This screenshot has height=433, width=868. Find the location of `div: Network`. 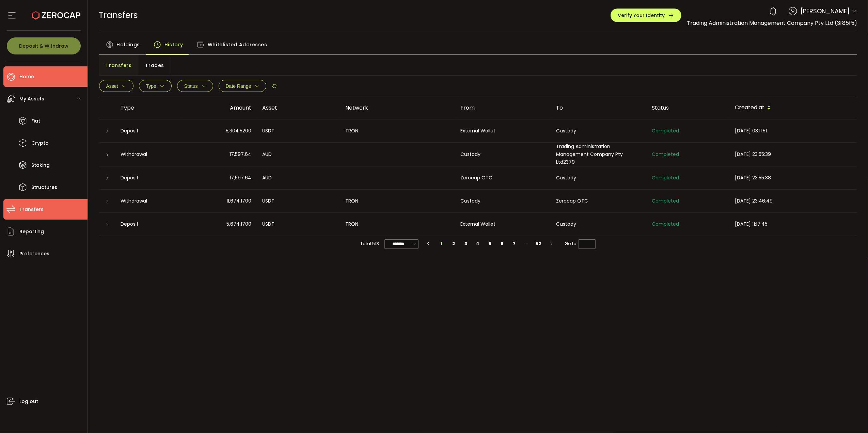

div: Network is located at coordinates (398, 108).